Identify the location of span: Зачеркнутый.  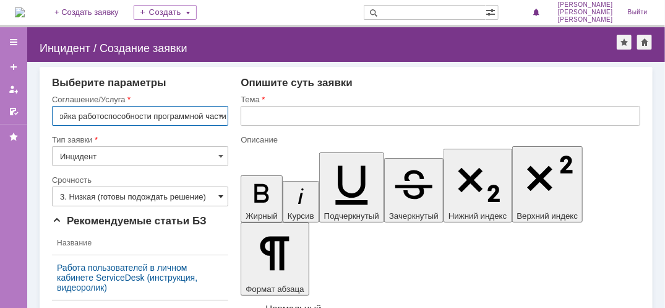
(414, 215).